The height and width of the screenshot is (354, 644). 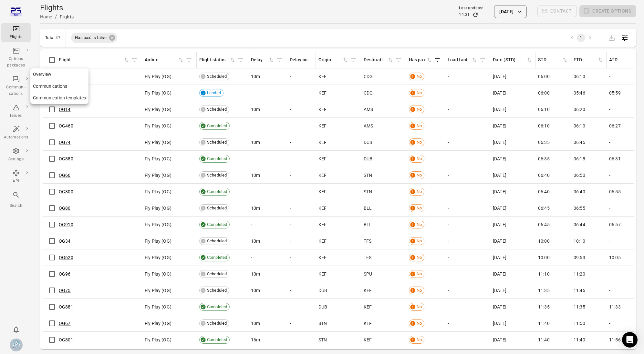 What do you see at coordinates (330, 60) in the screenshot?
I see `div: Origin` at bounding box center [330, 60].